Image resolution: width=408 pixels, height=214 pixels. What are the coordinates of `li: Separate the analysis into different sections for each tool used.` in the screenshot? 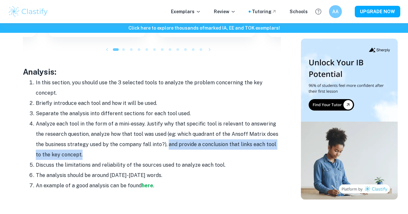 It's located at (158, 114).